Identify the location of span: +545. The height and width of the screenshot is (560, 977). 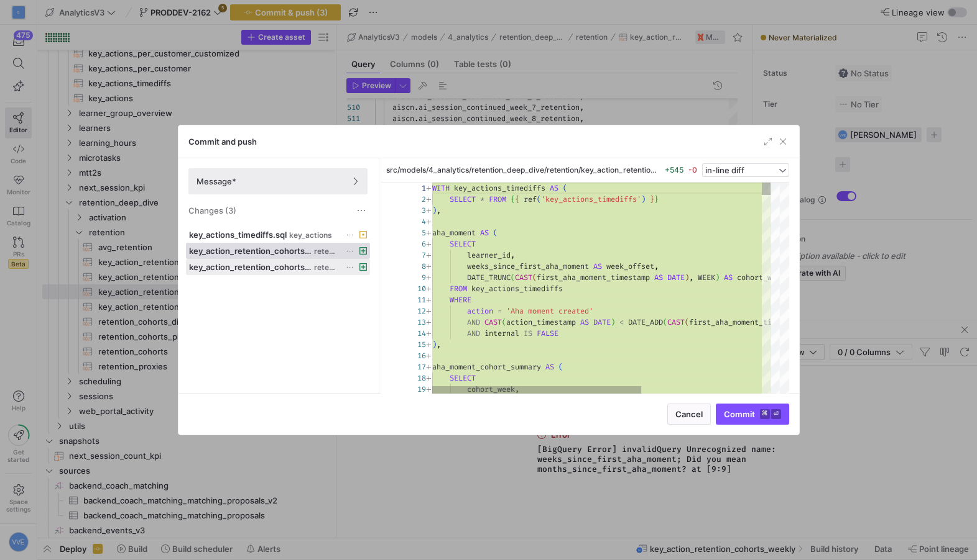
(674, 170).